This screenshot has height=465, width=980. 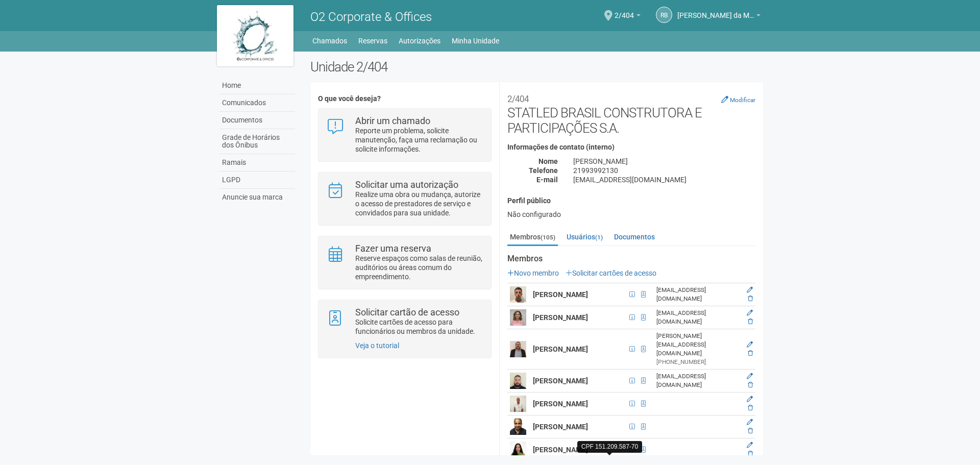 What do you see at coordinates (419, 203) in the screenshot?
I see `p: Realize uma obra ou mudança, autorize o acesso de prestadores de serviço e convidados para sua un...` at bounding box center [419, 203].